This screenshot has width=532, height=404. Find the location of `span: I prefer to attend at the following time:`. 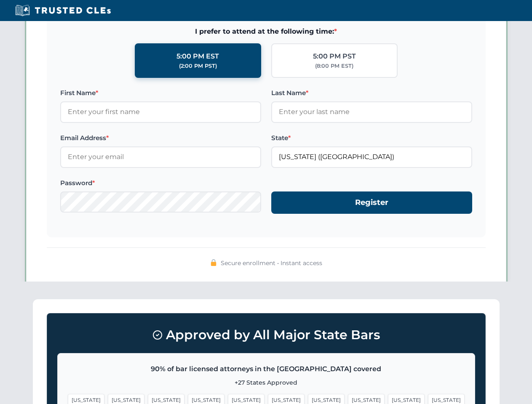

span: I prefer to attend at the following time: is located at coordinates (266, 32).